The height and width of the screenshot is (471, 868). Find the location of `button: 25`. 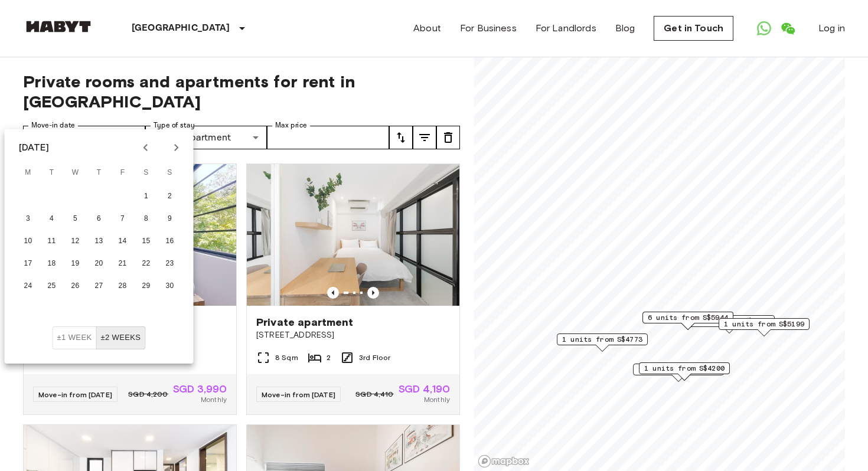

button: 25 is located at coordinates (52, 287).